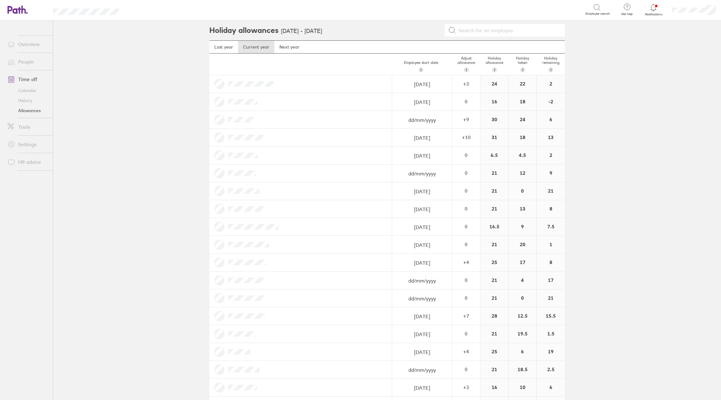 Image resolution: width=721 pixels, height=400 pixels. I want to click on div: 7.5, so click(551, 227).